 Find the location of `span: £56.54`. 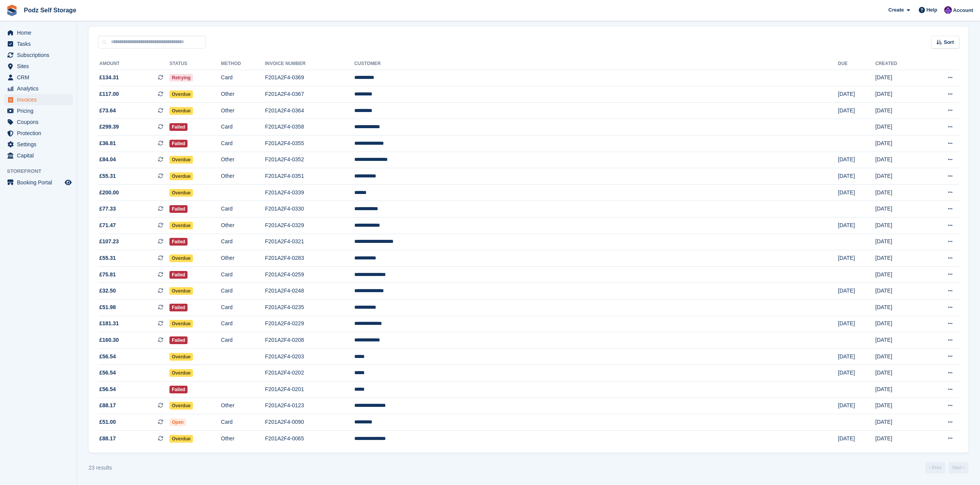

span: £56.54 is located at coordinates (107, 356).